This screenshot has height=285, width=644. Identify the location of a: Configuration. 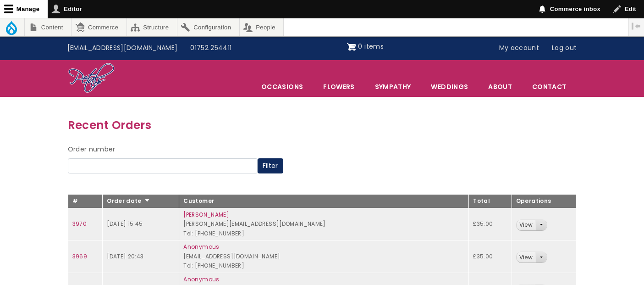
(208, 27).